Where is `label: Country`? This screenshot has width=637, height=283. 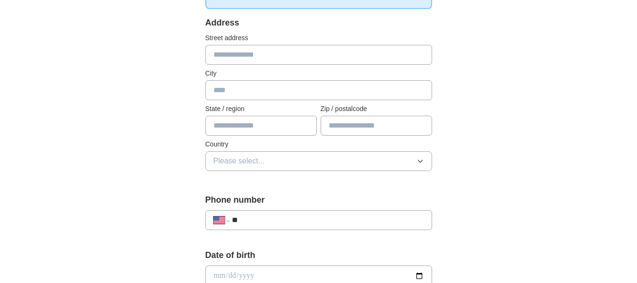 label: Country is located at coordinates (319, 144).